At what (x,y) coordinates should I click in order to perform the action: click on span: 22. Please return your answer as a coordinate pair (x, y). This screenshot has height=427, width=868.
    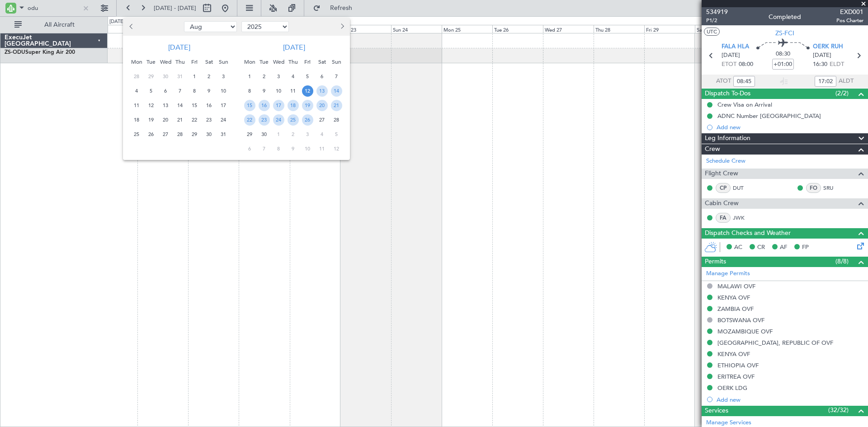
    Looking at the image, I should click on (249, 120).